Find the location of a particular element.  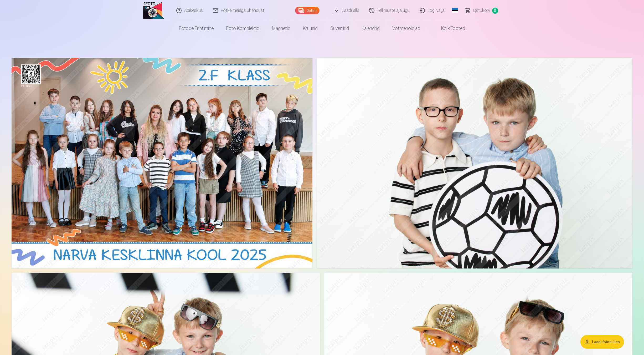

button: Laadi fotod üles is located at coordinates (602, 342).